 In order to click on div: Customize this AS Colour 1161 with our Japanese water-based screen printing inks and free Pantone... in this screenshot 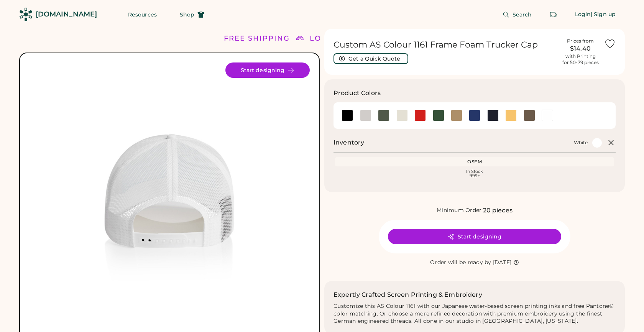, I will do `click(474, 314)`.